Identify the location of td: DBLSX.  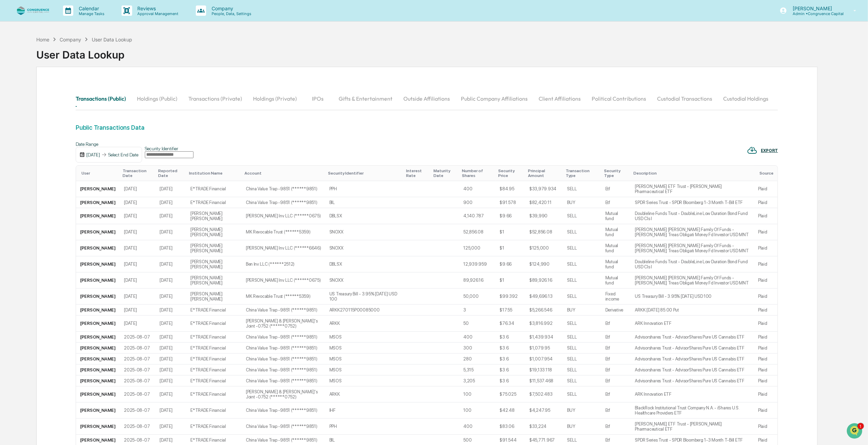
(364, 265).